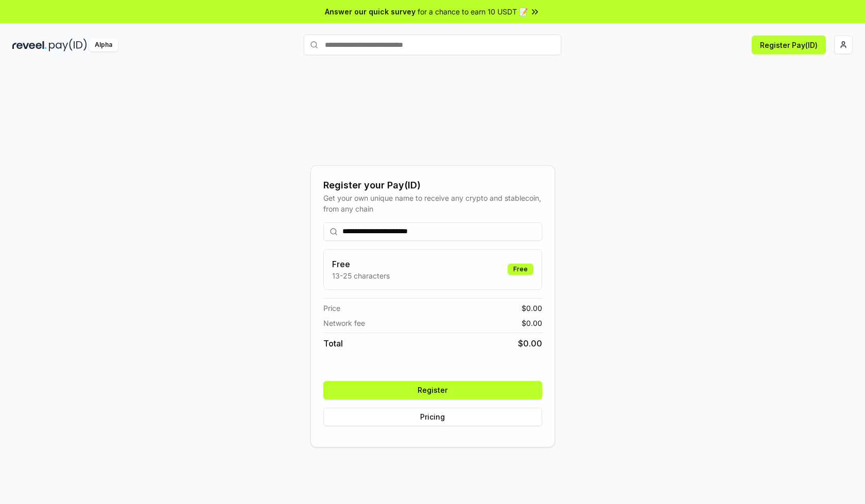 This screenshot has width=865, height=504. I want to click on button: Pricing, so click(432, 417).